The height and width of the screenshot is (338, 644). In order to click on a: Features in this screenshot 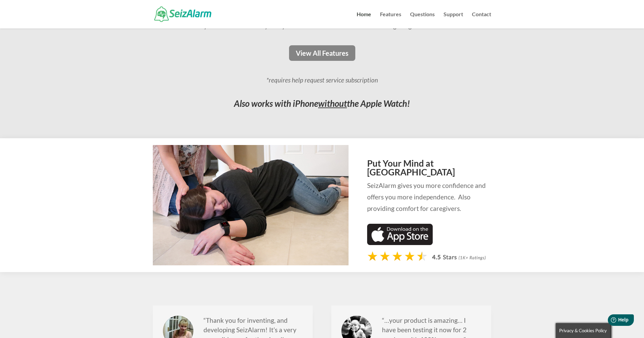, I will do `click(391, 20)`.